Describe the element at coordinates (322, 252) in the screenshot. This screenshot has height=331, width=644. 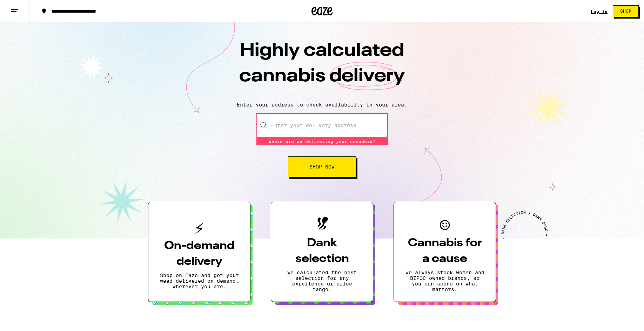
I see `button: Dank selectionWe calculated the best selection for any experience or price range.` at that location.